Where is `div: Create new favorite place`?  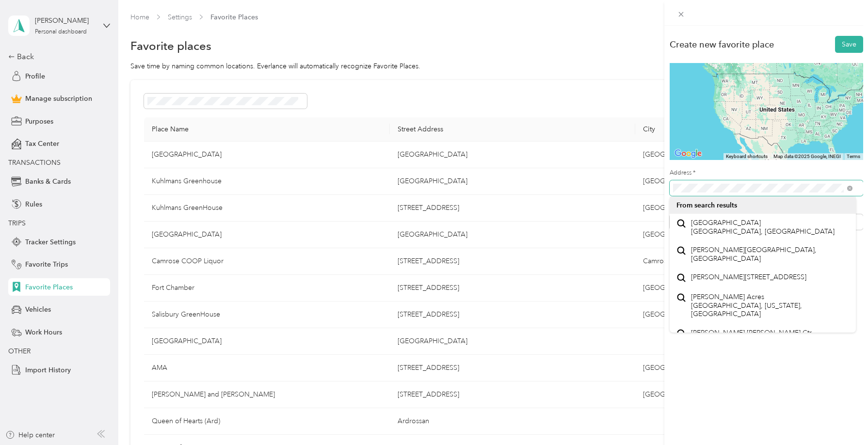
div: Create new favorite place is located at coordinates (721, 44).